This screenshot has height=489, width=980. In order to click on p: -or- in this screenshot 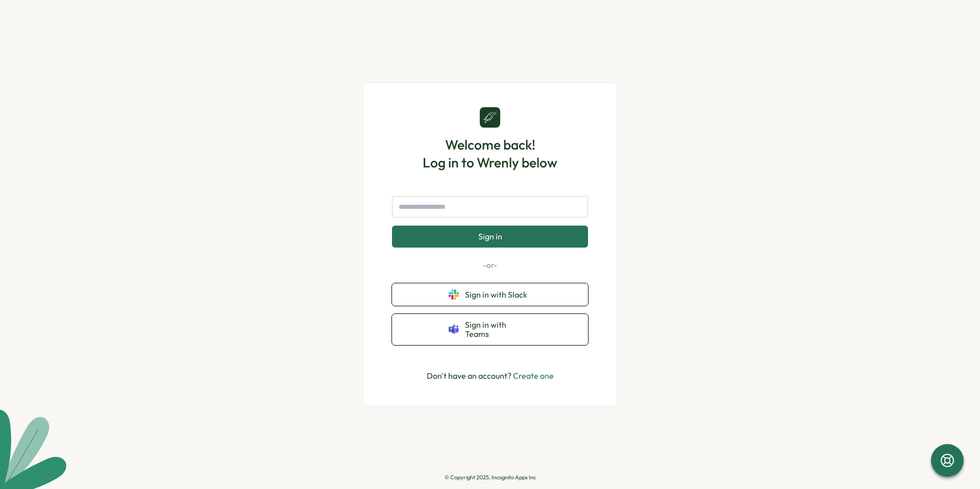, I will do `click(490, 265)`.